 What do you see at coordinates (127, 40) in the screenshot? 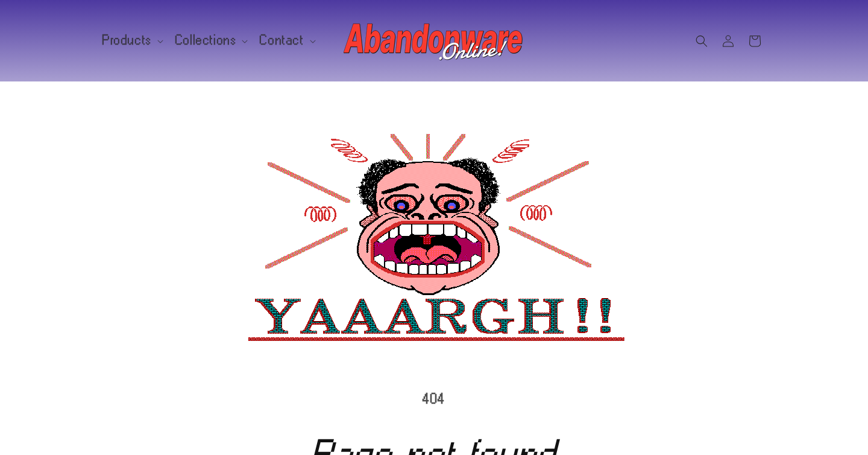
I see `span: Products` at bounding box center [127, 40].